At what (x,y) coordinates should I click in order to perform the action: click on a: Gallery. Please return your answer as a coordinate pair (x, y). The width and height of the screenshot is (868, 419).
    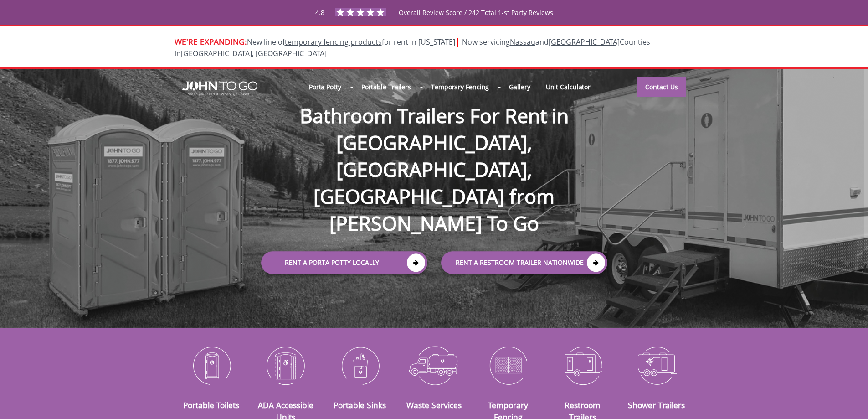
    Looking at the image, I should click on (520, 86).